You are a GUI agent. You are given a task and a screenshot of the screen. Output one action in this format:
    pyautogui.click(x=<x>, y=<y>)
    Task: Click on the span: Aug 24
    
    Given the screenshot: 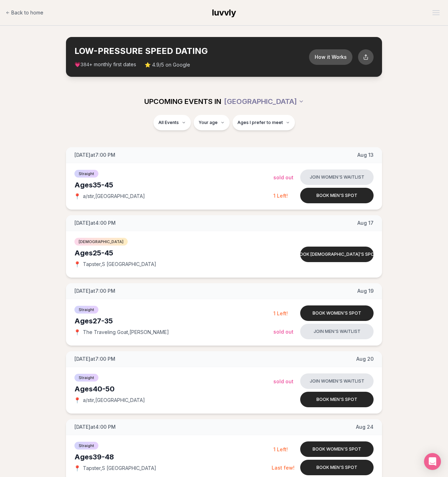 What is the action you would take?
    pyautogui.click(x=365, y=427)
    